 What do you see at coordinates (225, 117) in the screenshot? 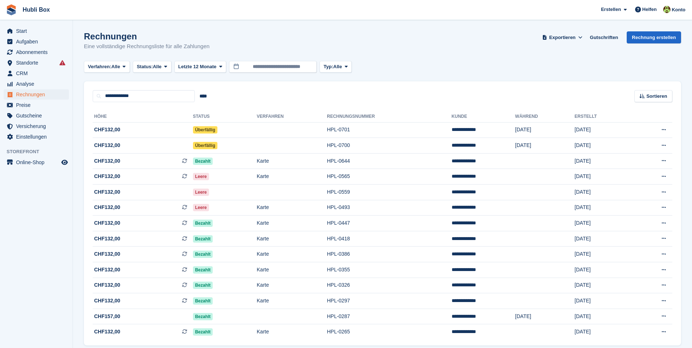
I see `th: Status` at bounding box center [225, 117].